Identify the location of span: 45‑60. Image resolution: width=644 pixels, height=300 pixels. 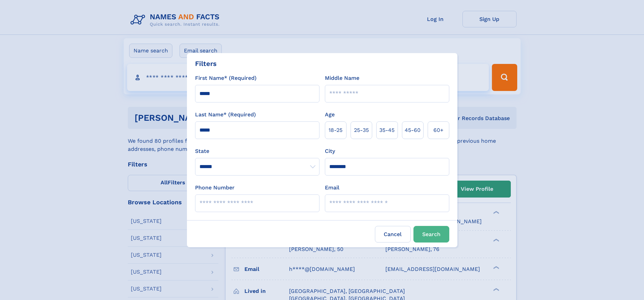
(413, 130).